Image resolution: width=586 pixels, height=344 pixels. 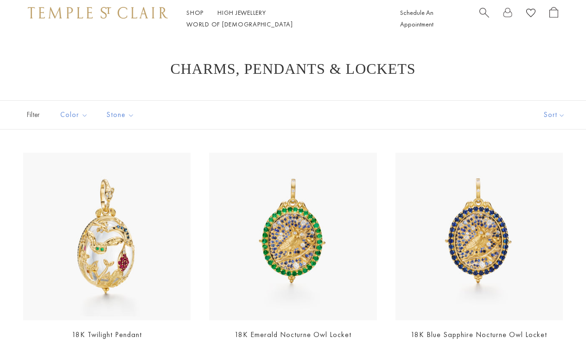 I want to click on button: Color, so click(x=74, y=115).